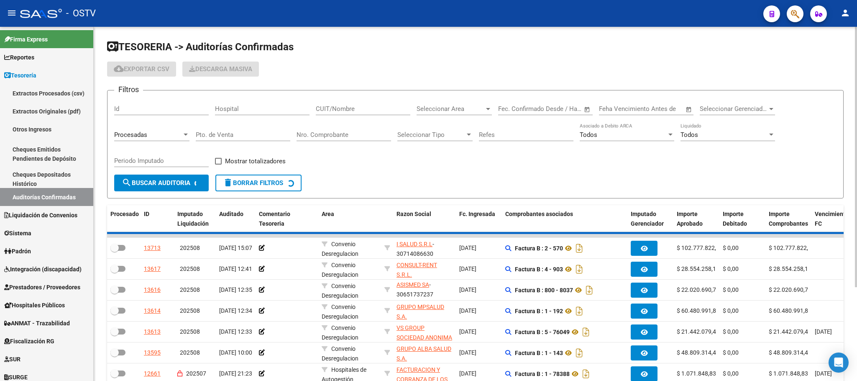 This screenshot has height=381, width=857. What do you see at coordinates (425, 269) in the screenshot?
I see `div: - 30710542372` at bounding box center [425, 269].